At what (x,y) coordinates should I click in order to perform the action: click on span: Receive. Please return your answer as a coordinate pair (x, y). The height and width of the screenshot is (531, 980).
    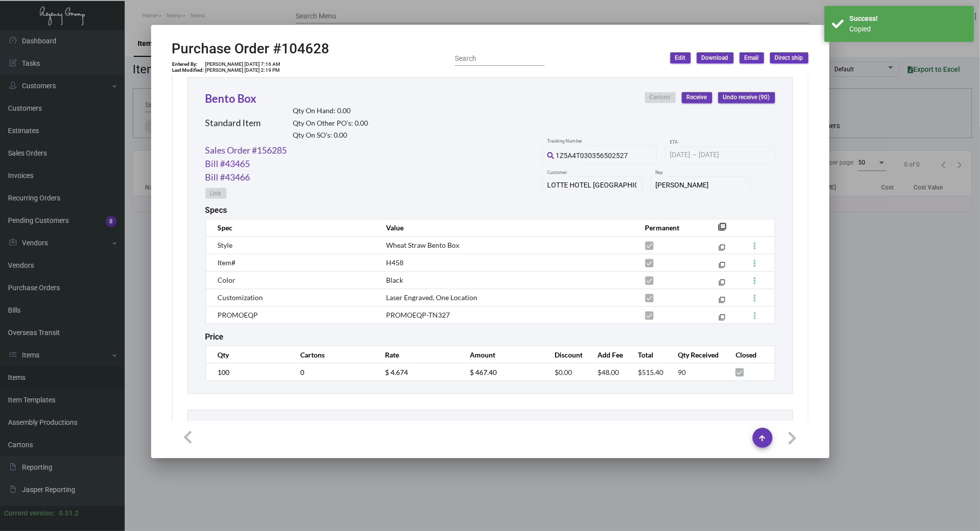
    Looking at the image, I should click on (697, 97).